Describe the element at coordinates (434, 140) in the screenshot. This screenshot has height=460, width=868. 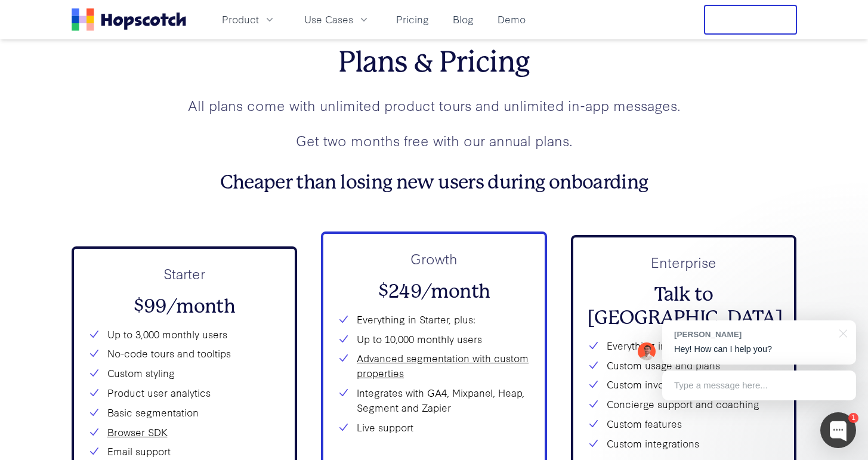
I see `p: Get two months free with our annual plans.` at that location.